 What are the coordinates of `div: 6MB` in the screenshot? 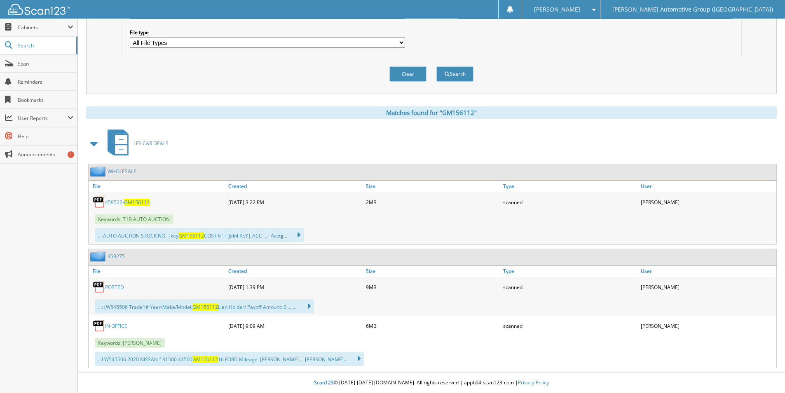 It's located at (433, 326).